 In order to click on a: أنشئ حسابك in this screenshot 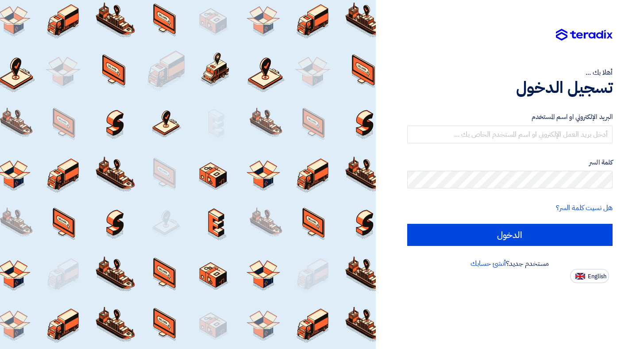, I will do `click(488, 263)`.